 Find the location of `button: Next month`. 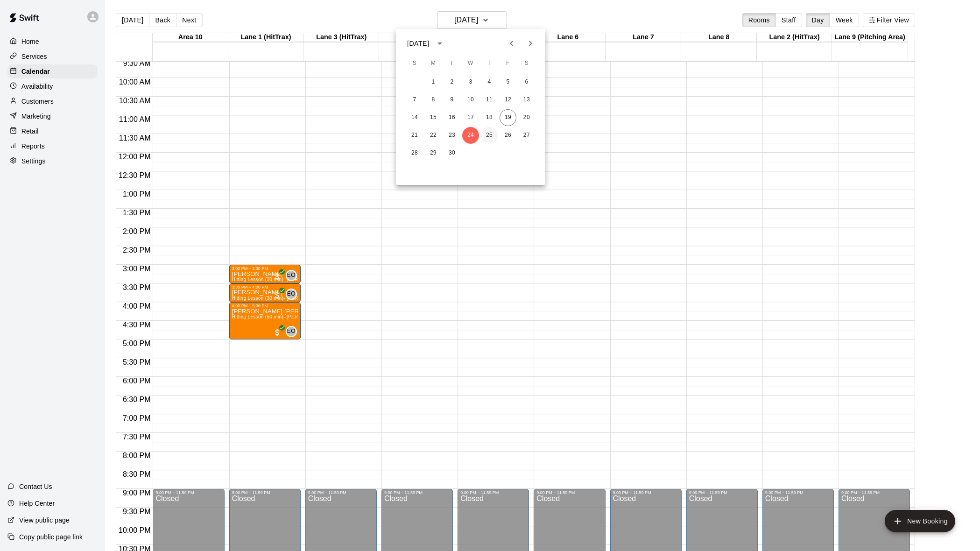

button: Next month is located at coordinates (530, 43).